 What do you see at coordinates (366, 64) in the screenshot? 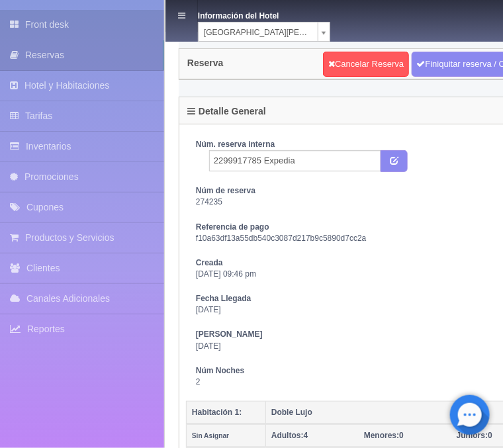
I see `a: Cancelar Reserva` at bounding box center [366, 64].